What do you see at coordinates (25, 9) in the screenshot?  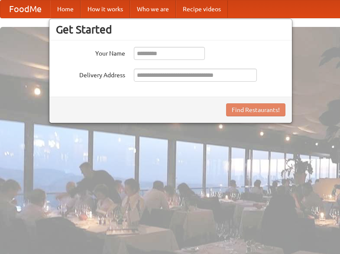 I see `a: FoodMe` at bounding box center [25, 9].